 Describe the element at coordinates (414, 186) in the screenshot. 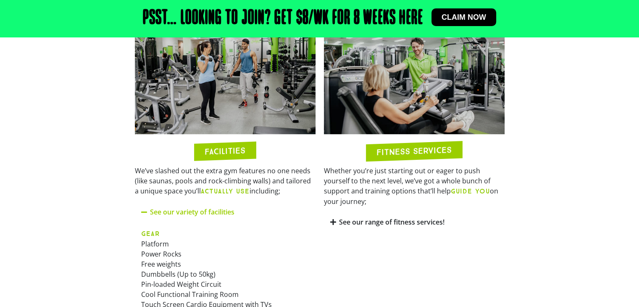

I see `p: Whether you’re just starting out or eager to push yourself to the next level, we’ve got a whole b...` at that location.